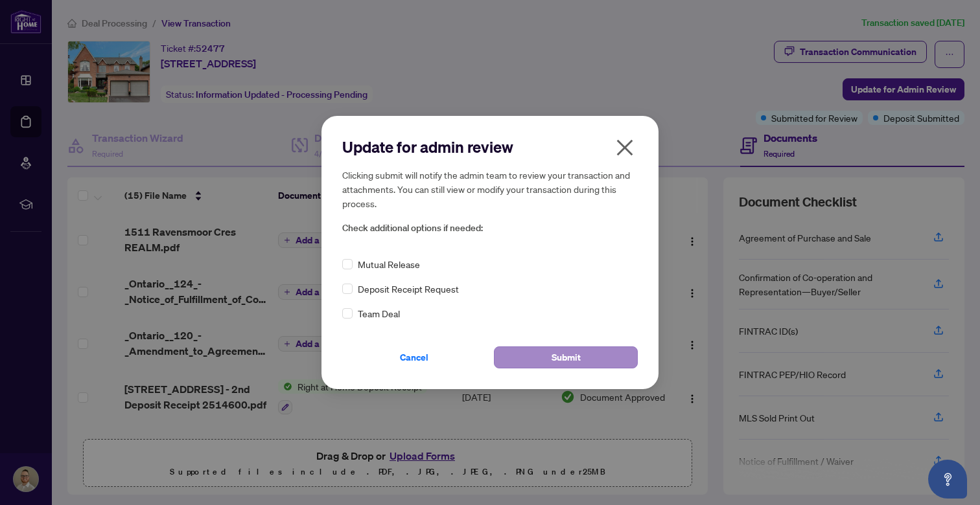 The height and width of the screenshot is (505, 980). Describe the element at coordinates (490, 228) in the screenshot. I see `span: Check additional options if needed:` at that location.